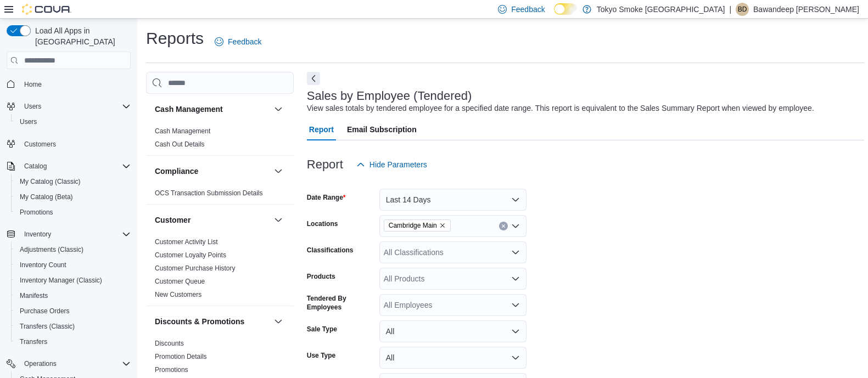  Describe the element at coordinates (321, 356) in the screenshot. I see `label: Use Type` at that location.